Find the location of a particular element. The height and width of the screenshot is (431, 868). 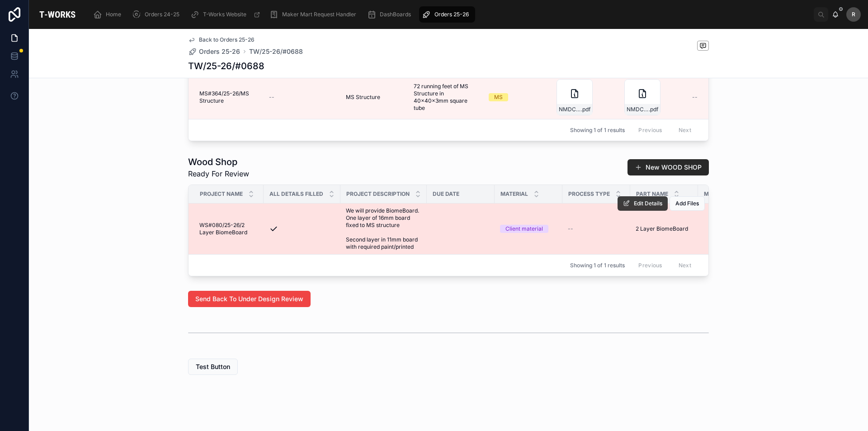

a: DashBoards is located at coordinates (391, 14).